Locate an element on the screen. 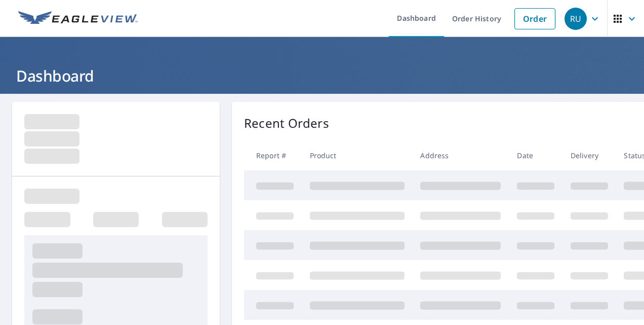  div: RU is located at coordinates (576, 19).